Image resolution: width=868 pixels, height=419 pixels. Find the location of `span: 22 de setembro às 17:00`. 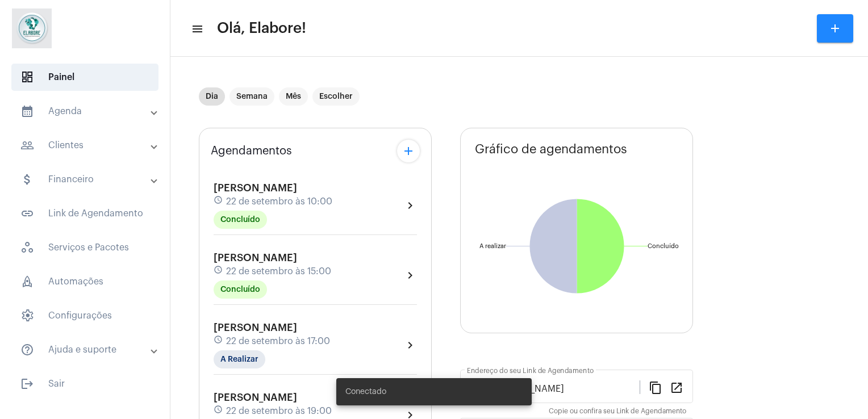

span: 22 de setembro às 17:00 is located at coordinates (278, 341).